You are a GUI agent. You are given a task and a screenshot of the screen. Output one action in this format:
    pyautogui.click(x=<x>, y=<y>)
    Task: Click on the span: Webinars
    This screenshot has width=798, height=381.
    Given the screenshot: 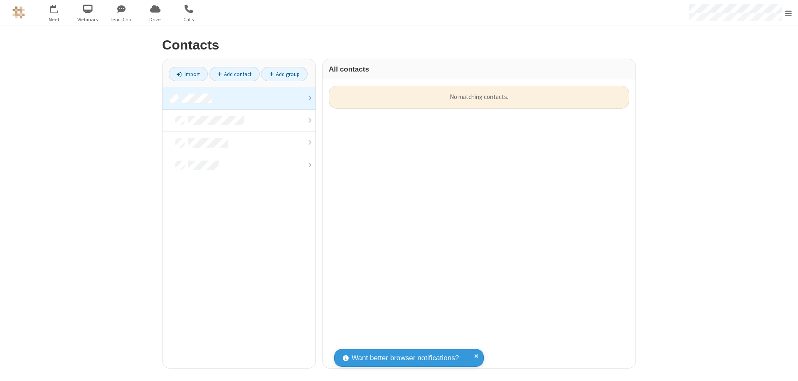 What is the action you would take?
    pyautogui.click(x=88, y=20)
    